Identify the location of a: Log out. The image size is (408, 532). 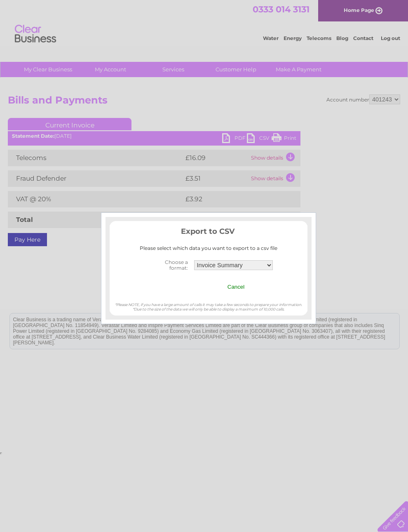
(390, 38).